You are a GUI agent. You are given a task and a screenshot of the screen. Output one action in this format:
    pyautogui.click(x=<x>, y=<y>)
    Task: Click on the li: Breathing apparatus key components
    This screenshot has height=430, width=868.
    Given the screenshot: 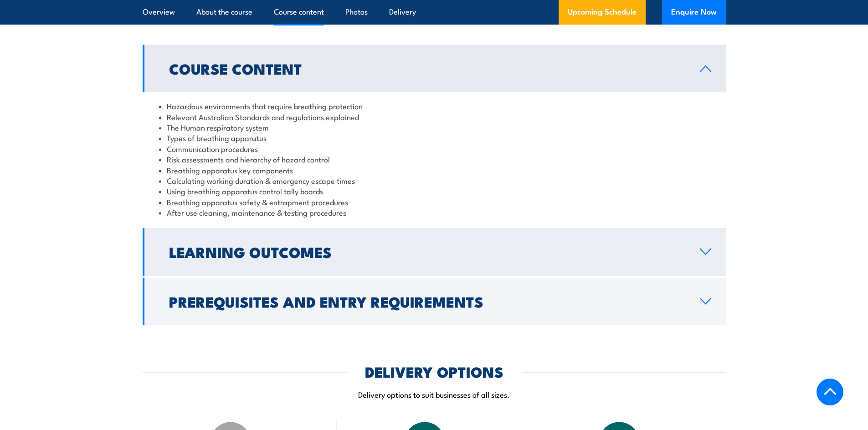 What is the action you would take?
    pyautogui.click(x=434, y=170)
    